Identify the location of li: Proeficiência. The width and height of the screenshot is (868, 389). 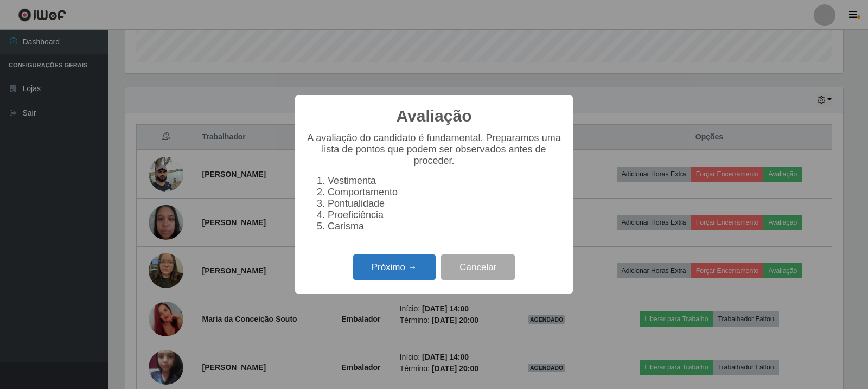
(445, 215).